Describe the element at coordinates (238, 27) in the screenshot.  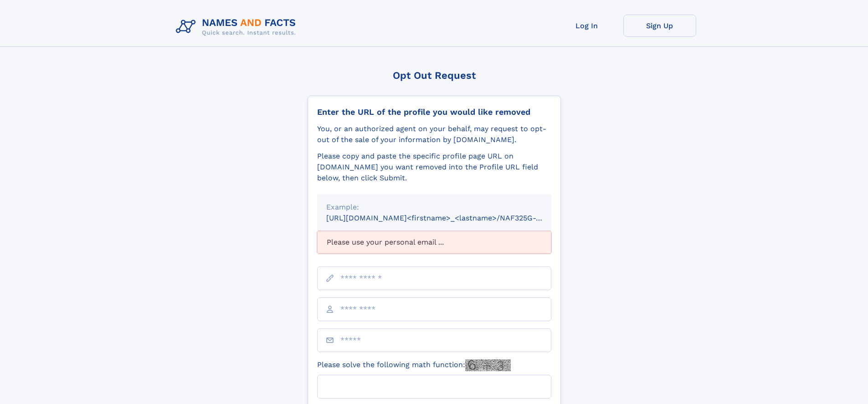
I see `img: Logo Names and Facts` at that location.